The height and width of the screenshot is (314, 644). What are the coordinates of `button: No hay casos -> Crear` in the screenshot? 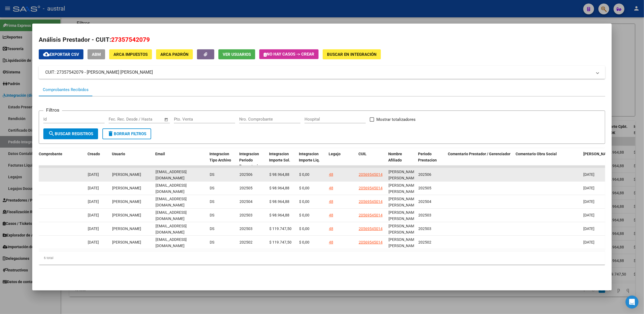 It's located at (289, 54).